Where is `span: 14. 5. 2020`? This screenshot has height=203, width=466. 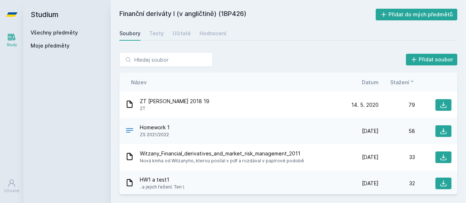
span: 14. 5. 2020 is located at coordinates (365, 105).